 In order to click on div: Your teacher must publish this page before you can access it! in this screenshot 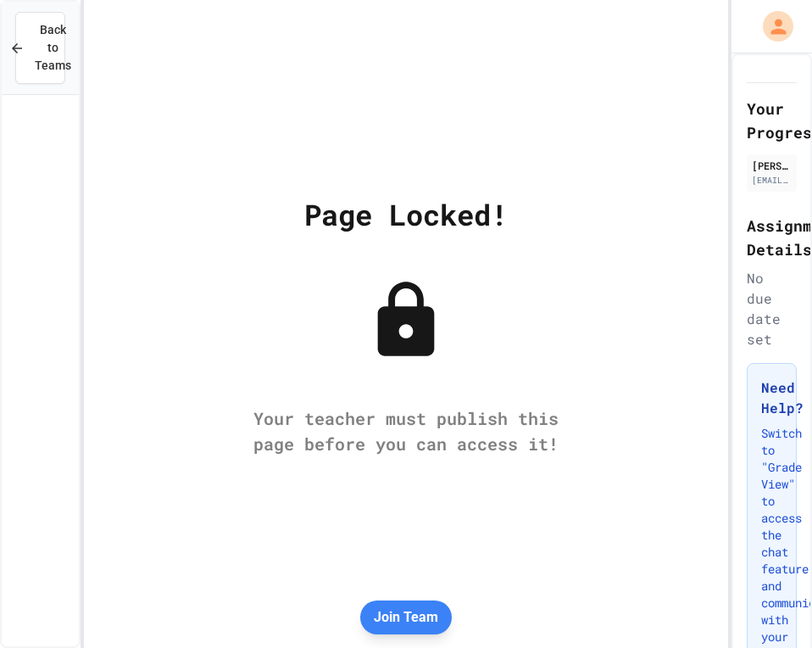, I will do `click(406, 431)`.